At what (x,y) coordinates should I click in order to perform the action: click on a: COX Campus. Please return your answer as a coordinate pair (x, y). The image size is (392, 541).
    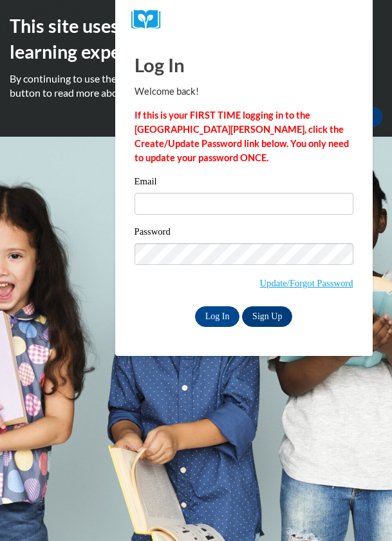
    Looking at the image, I should click on (244, 20).